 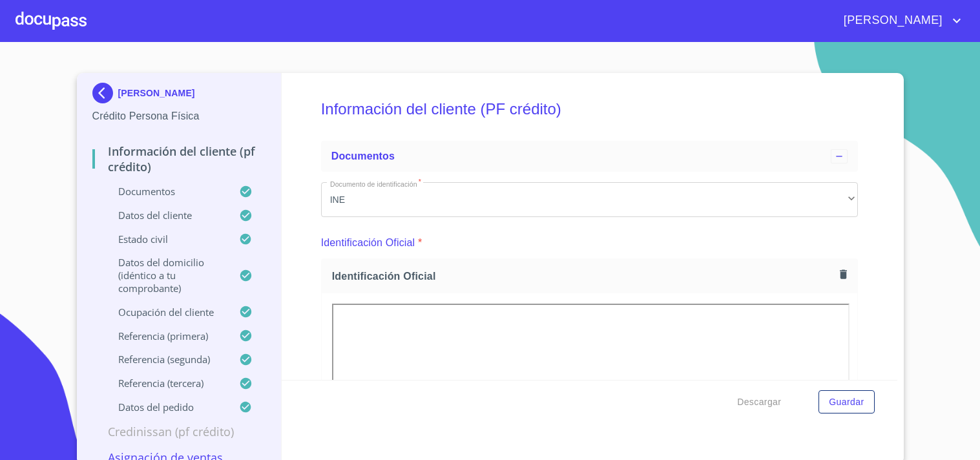 What do you see at coordinates (589, 109) in the screenshot?
I see `h5: Información del cliente (PF crédito)` at bounding box center [589, 109].